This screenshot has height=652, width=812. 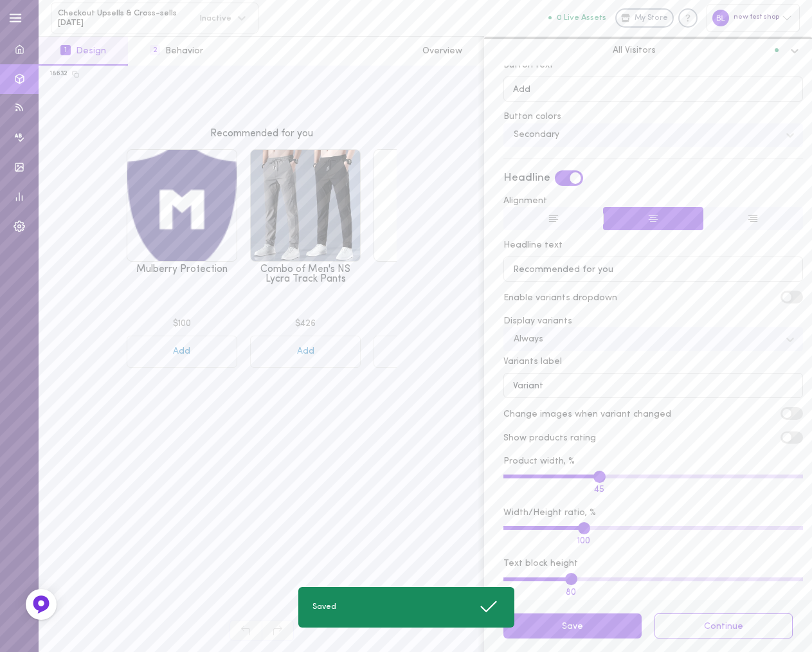 What do you see at coordinates (528, 340) in the screenshot?
I see `div: Always` at bounding box center [528, 340].